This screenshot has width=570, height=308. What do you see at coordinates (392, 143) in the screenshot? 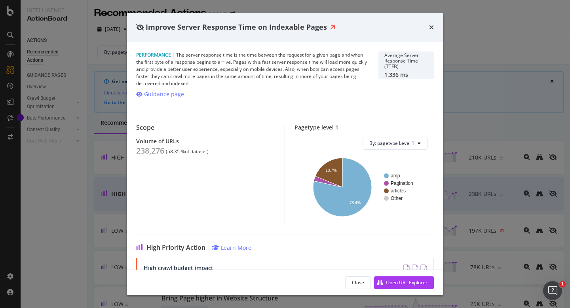
I see `span: By: pagetype Level 1` at bounding box center [392, 143].